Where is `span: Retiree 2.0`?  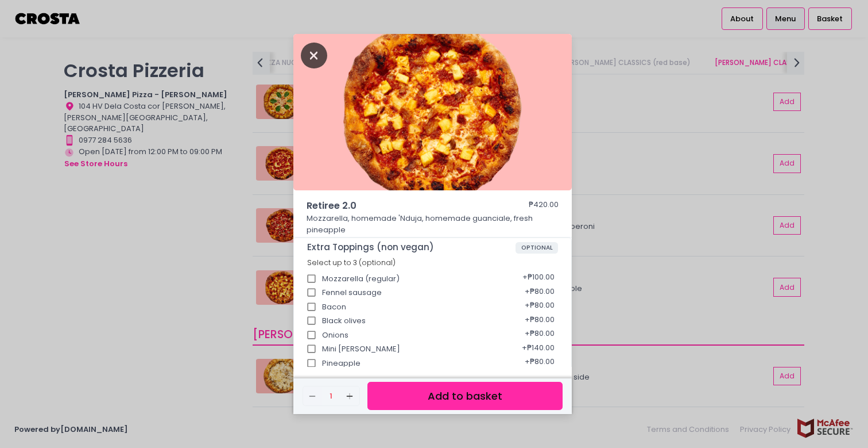 span: Retiree 2.0 is located at coordinates (402, 206).